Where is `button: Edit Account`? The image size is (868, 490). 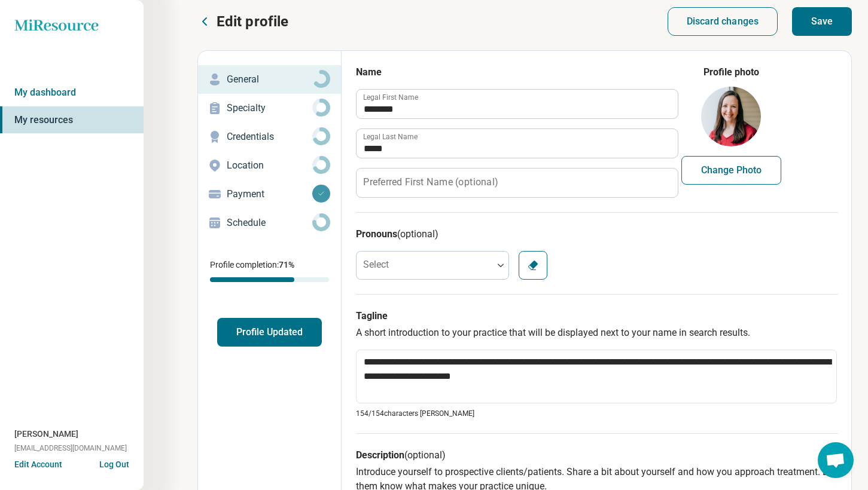 button: Edit Account is located at coordinates (39, 465).